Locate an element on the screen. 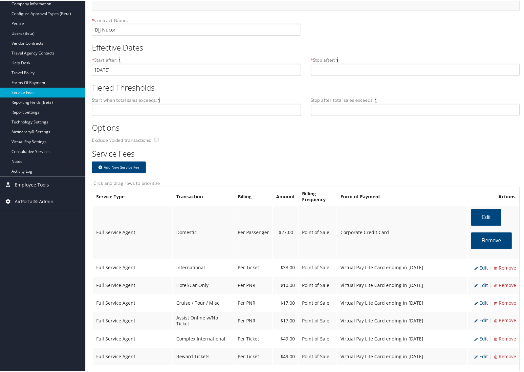 The height and width of the screenshot is (372, 524). label: Contract Name: is located at coordinates (197, 20).